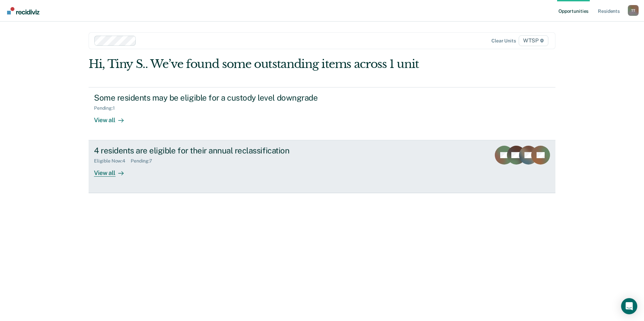 The image size is (644, 321). I want to click on div: Pending : 1, so click(107, 108).